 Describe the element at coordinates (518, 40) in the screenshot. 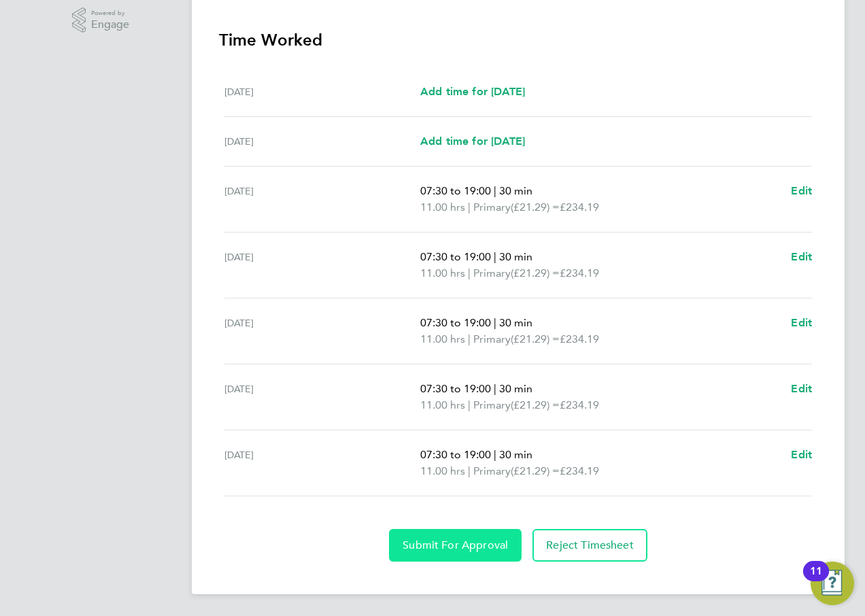

I see `h3: Time Worked` at that location.